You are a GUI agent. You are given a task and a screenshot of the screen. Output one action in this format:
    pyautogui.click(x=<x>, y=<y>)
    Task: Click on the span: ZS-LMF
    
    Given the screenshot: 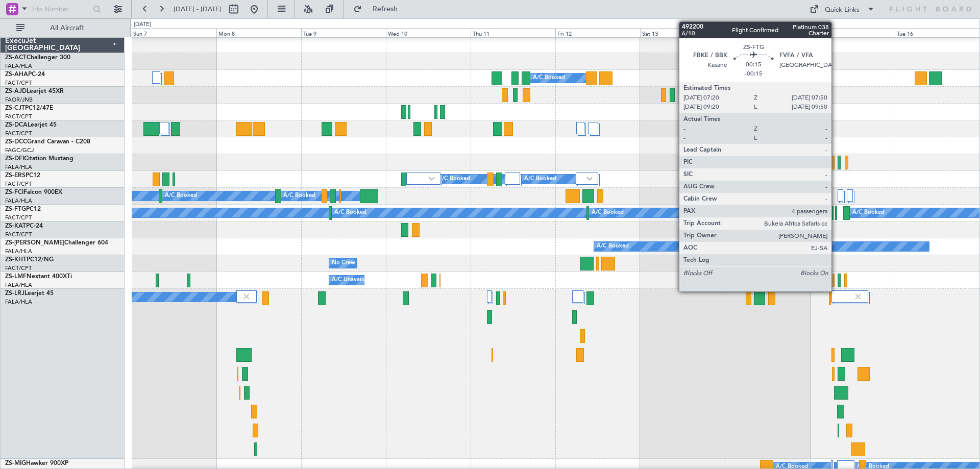 What is the action you would take?
    pyautogui.click(x=16, y=276)
    